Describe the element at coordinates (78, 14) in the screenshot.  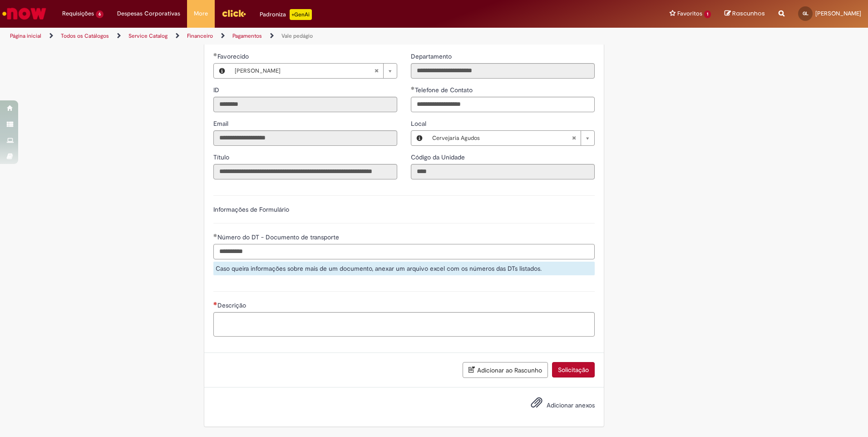
I see `span: Requisições` at that location.